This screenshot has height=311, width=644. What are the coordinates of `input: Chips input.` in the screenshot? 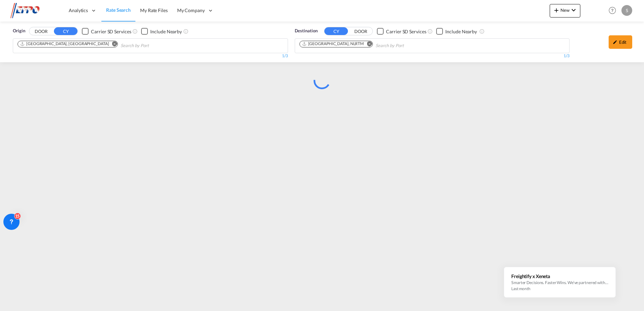 It's located at (152, 46).